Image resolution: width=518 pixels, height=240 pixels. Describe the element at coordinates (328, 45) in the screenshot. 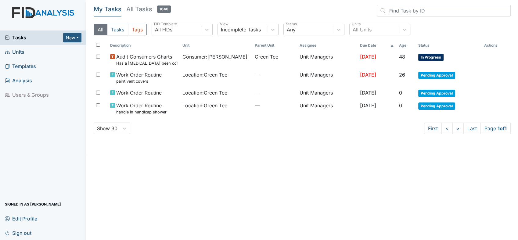

I see `th: Assignee` at that location.